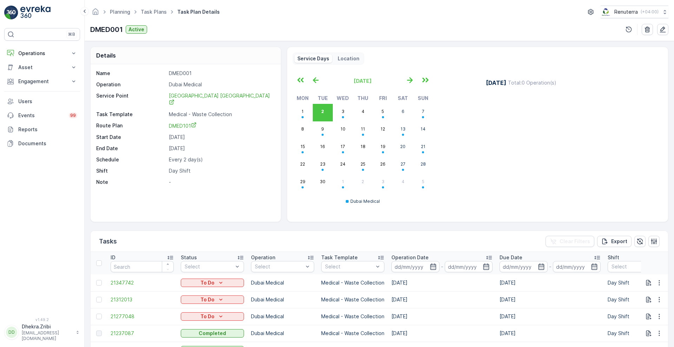  Describe the element at coordinates (423, 111) in the screenshot. I see `abbr: September 7, 2025` at that location.